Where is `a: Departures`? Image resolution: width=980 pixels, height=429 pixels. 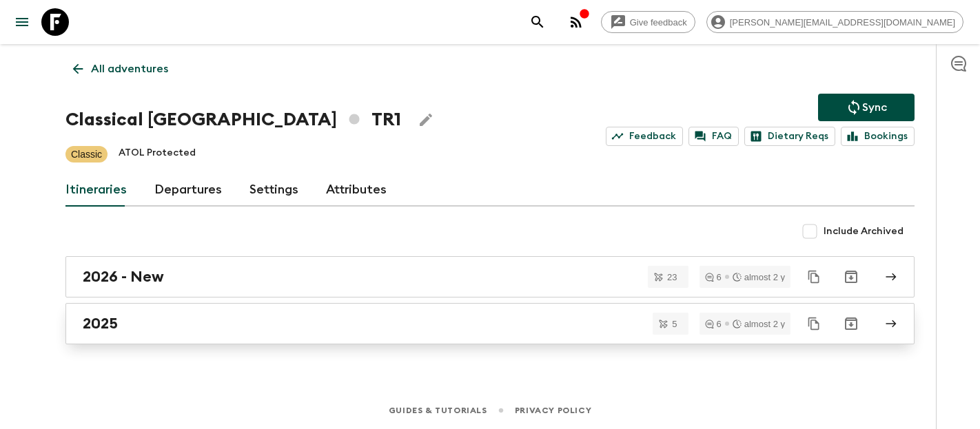
a: Departures is located at coordinates (188, 190).